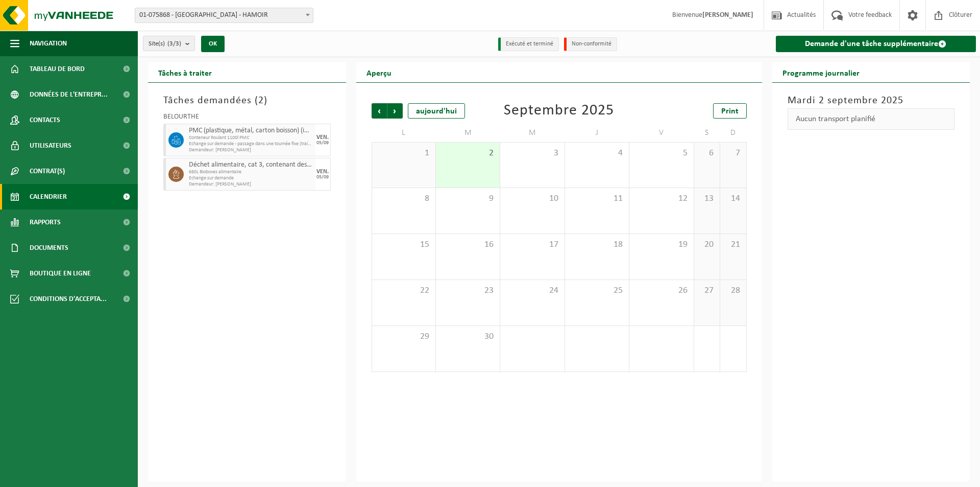 The width and height of the screenshot is (980, 487). What do you see at coordinates (532, 245) in the screenshot?
I see `span: 17` at bounding box center [532, 245].